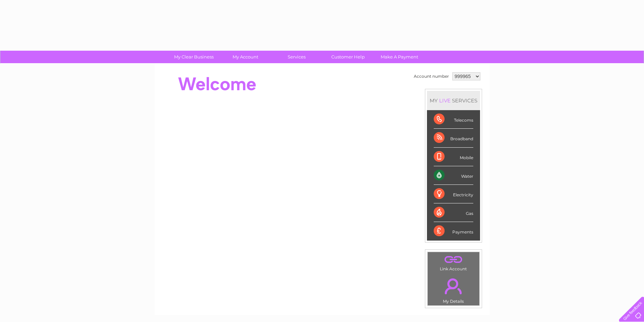 The image size is (644, 322). Describe the element at coordinates (453, 175) in the screenshot. I see `div: Water` at that location.